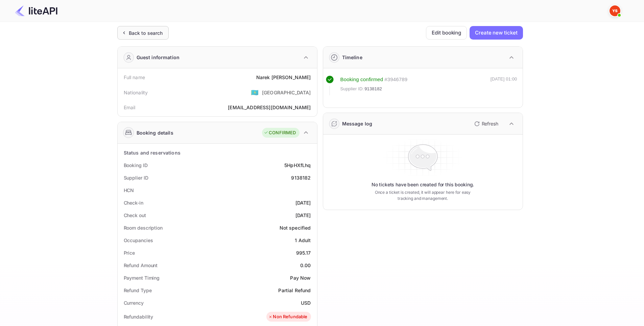 The width and height of the screenshot is (644, 326). What do you see at coordinates (446, 33) in the screenshot?
I see `button: Edit booking` at bounding box center [446, 33].